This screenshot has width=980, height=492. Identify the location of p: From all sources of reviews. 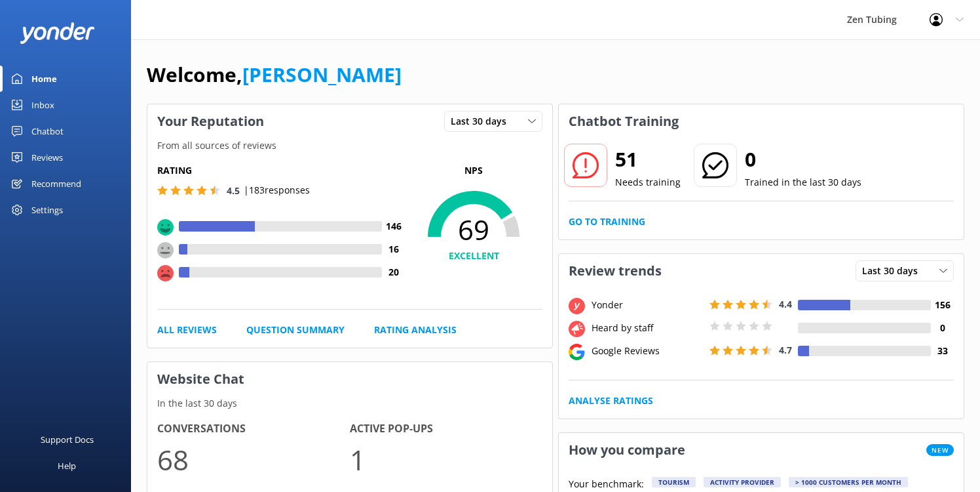
(350, 146).